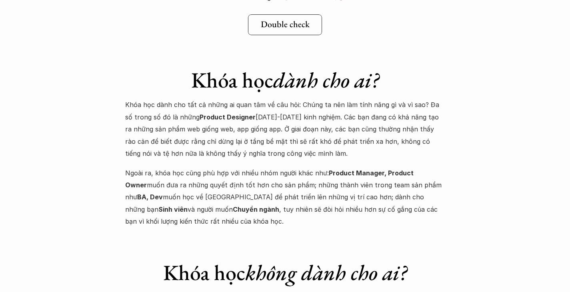 Image resolution: width=570 pixels, height=292 pixels. What do you see at coordinates (285, 25) in the screenshot?
I see `a: Double check` at bounding box center [285, 25].